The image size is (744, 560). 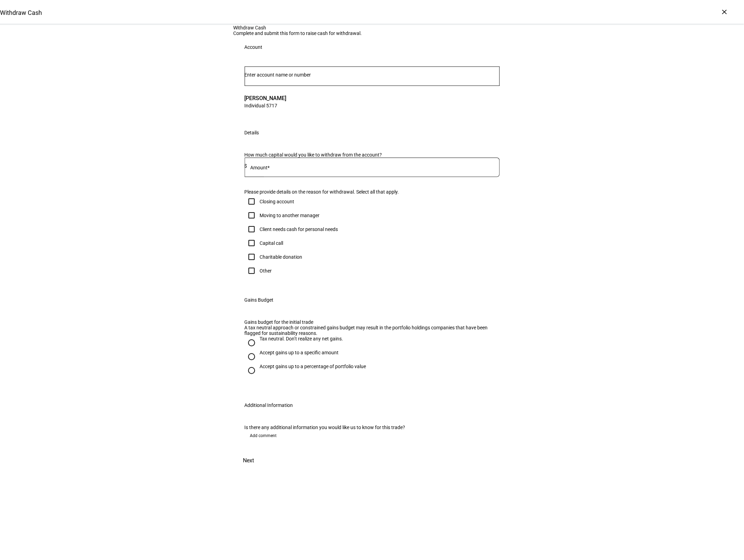 What do you see at coordinates (372, 33) in the screenshot?
I see `div: Complete and submit this form to raise cash for withdrawal.` at bounding box center [372, 33].